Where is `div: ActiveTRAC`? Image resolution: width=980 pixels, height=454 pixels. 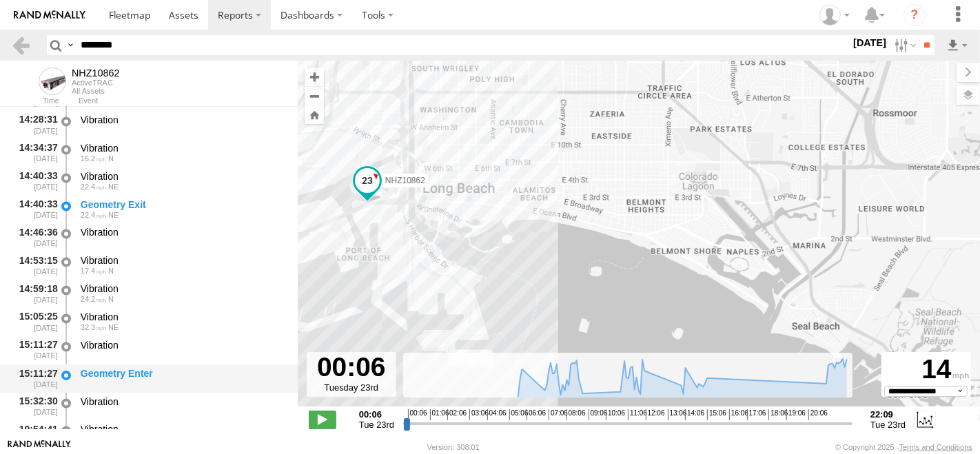 div: ActiveTRAC is located at coordinates (96, 83).